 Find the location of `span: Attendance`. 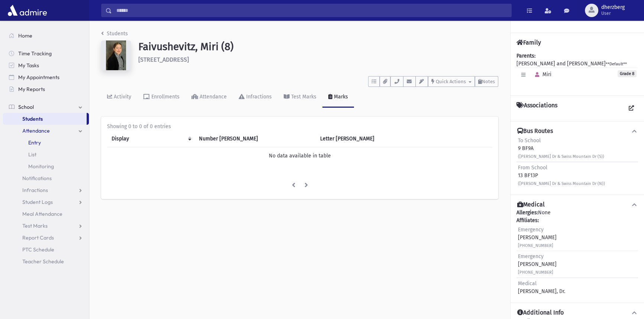

span: Attendance is located at coordinates (36, 131).